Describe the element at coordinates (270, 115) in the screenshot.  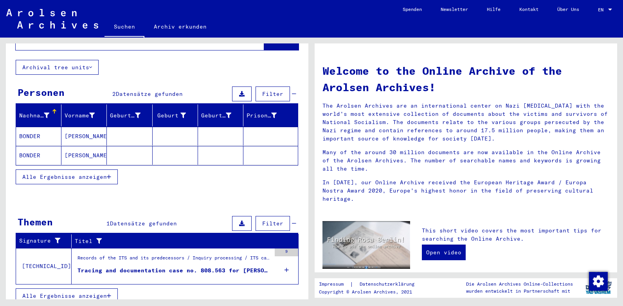
I see `mat-header-cell: Prisoner #` at that location.